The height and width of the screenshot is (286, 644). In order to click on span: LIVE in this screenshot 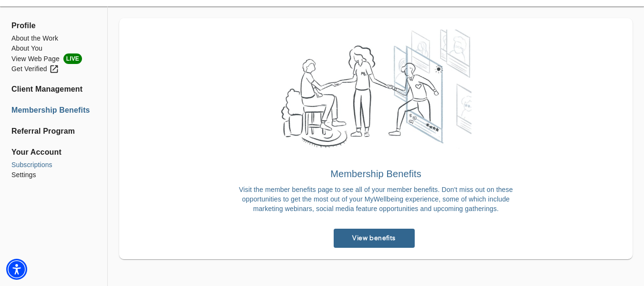, I will do `click(72, 59)`.